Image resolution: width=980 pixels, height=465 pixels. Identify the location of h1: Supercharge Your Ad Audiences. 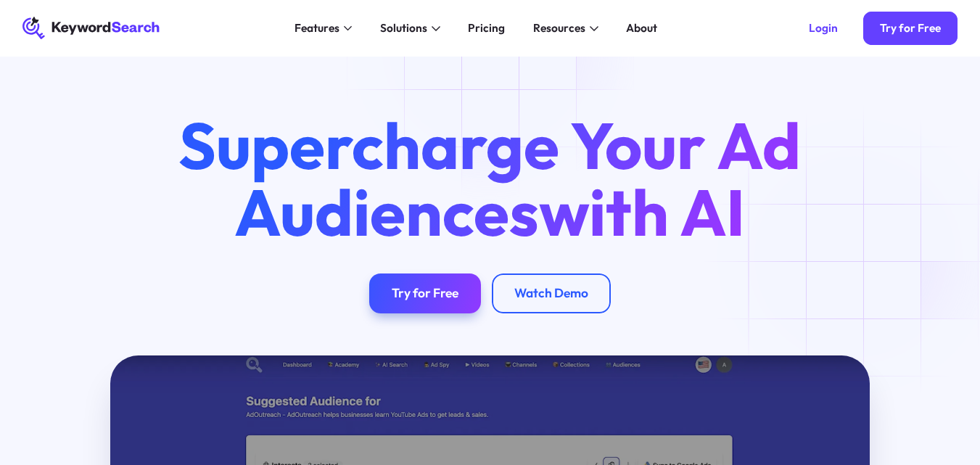
(490, 179).